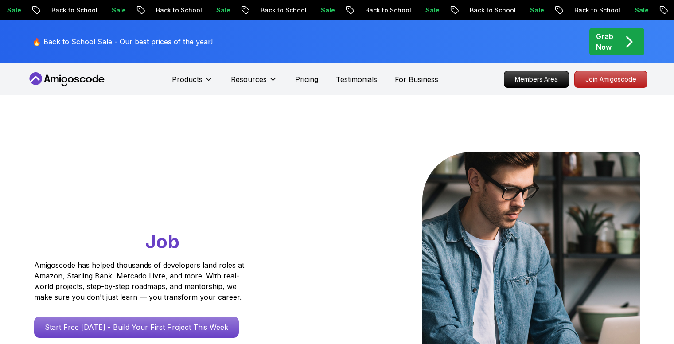 Image resolution: width=674 pixels, height=344 pixels. What do you see at coordinates (306, 79) in the screenshot?
I see `p: Pricing` at bounding box center [306, 79].